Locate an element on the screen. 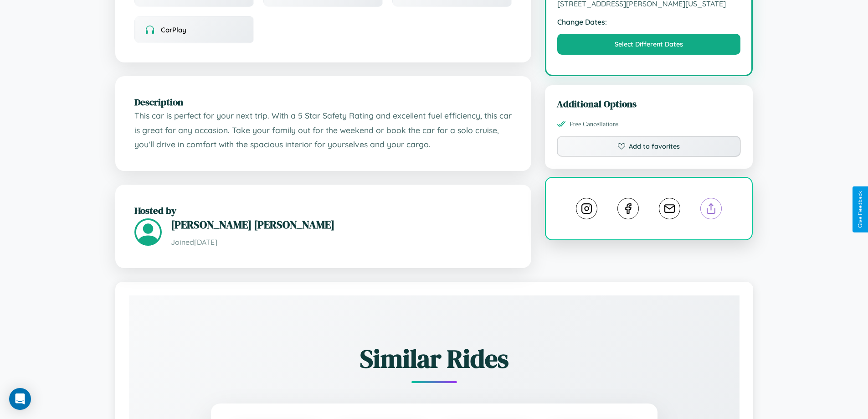 The image size is (868, 419). div: Give Feedback is located at coordinates (861, 210).